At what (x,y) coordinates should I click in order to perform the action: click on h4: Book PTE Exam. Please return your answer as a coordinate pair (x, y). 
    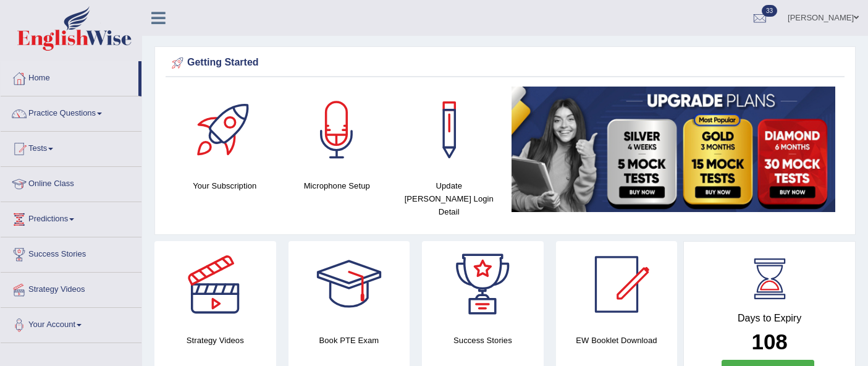
    Looking at the image, I should click on (349, 340).